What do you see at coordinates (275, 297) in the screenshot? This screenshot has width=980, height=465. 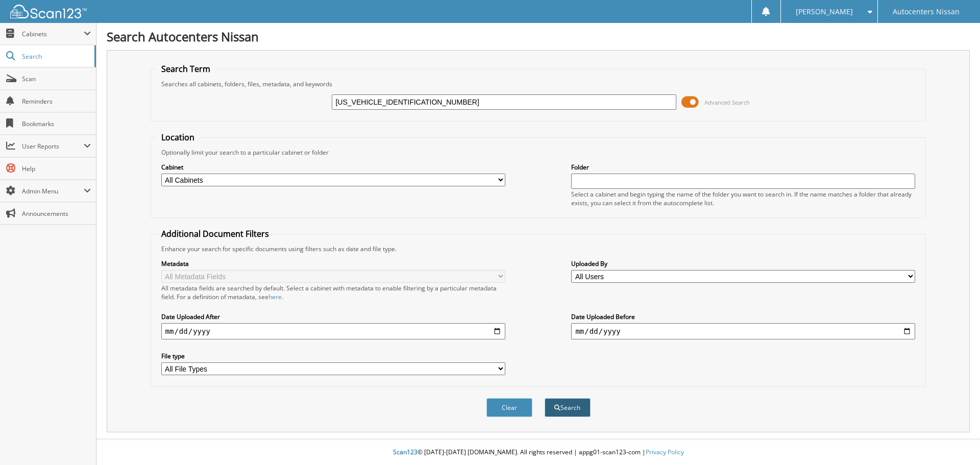 I see `a: here` at bounding box center [275, 297].